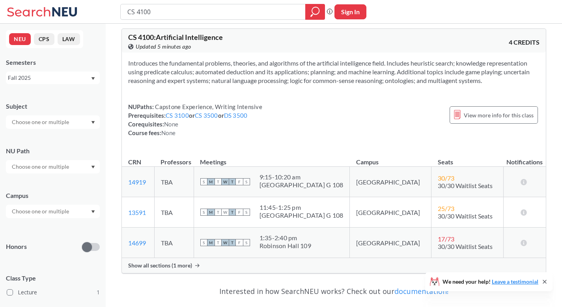 The height and width of the screenshot is (307, 562). What do you see at coordinates (53, 278) in the screenshot?
I see `span: Class Type` at bounding box center [53, 278].